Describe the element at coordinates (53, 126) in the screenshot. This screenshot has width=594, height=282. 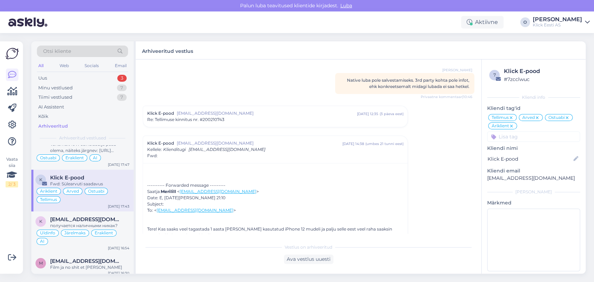
I see `div: Arhiveeritud` at that location.